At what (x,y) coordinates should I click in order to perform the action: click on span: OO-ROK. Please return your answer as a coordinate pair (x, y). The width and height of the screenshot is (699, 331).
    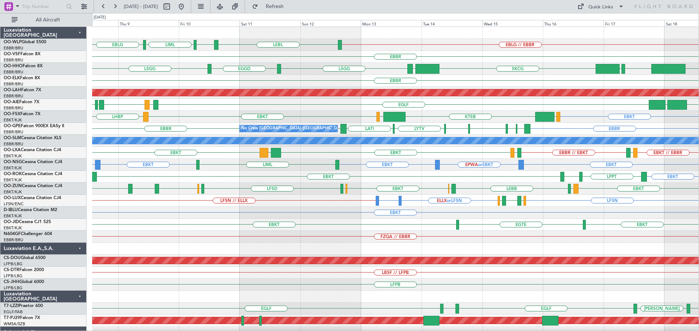
    Looking at the image, I should click on (13, 174).